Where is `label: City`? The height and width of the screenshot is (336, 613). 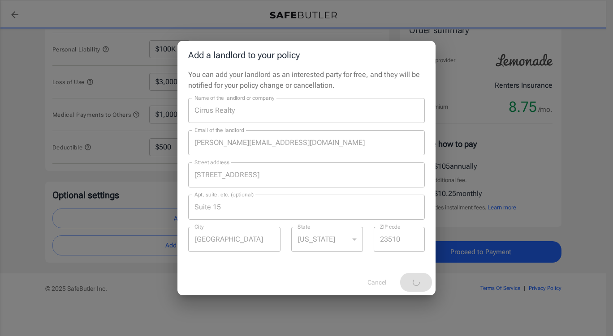 label: City is located at coordinates (199, 227).